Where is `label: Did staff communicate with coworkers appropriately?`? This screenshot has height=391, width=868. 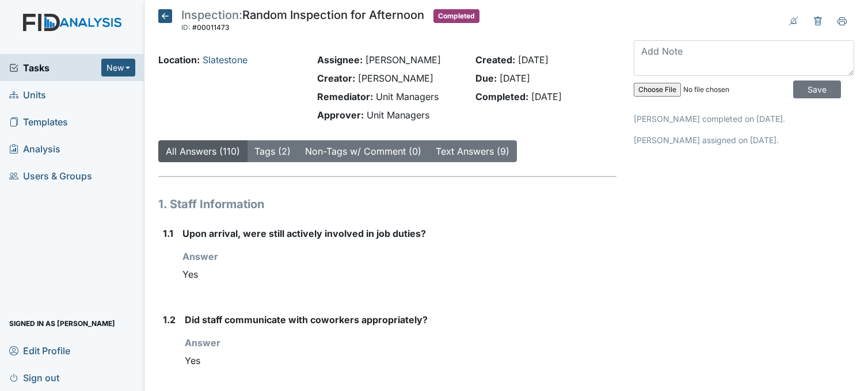
label: Did staff communicate with coworkers appropriately? is located at coordinates (306, 320).